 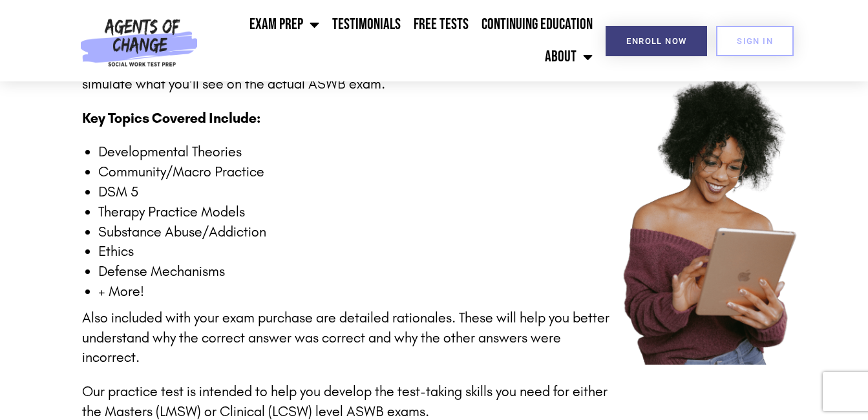 I want to click on li: DSM 5, so click(x=358, y=192).